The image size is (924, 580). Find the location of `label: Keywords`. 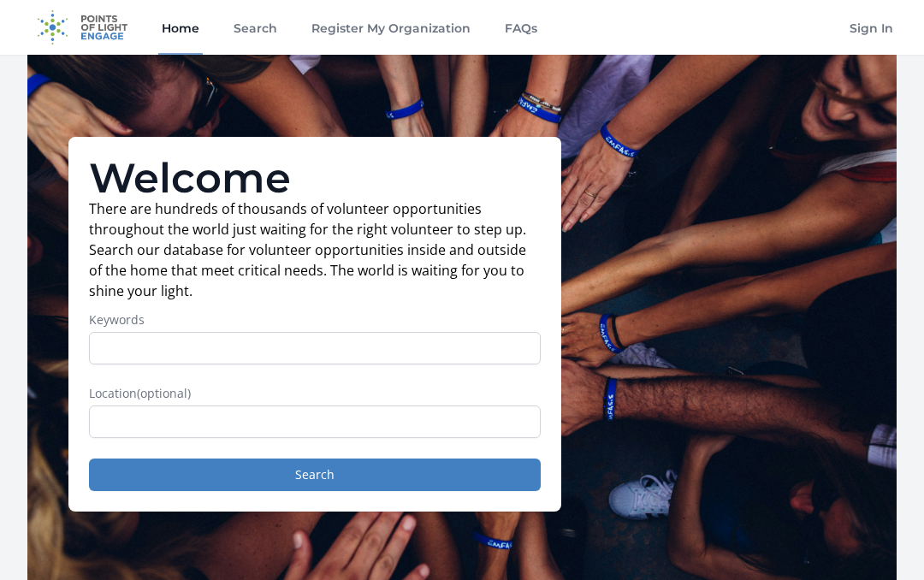

label: Keywords is located at coordinates (315, 320).